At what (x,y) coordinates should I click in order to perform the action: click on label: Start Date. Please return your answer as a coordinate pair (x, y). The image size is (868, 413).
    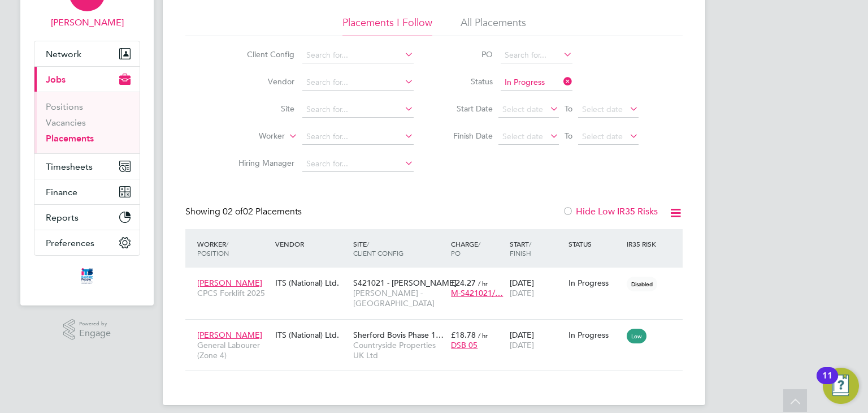
    Looking at the image, I should click on (467, 109).